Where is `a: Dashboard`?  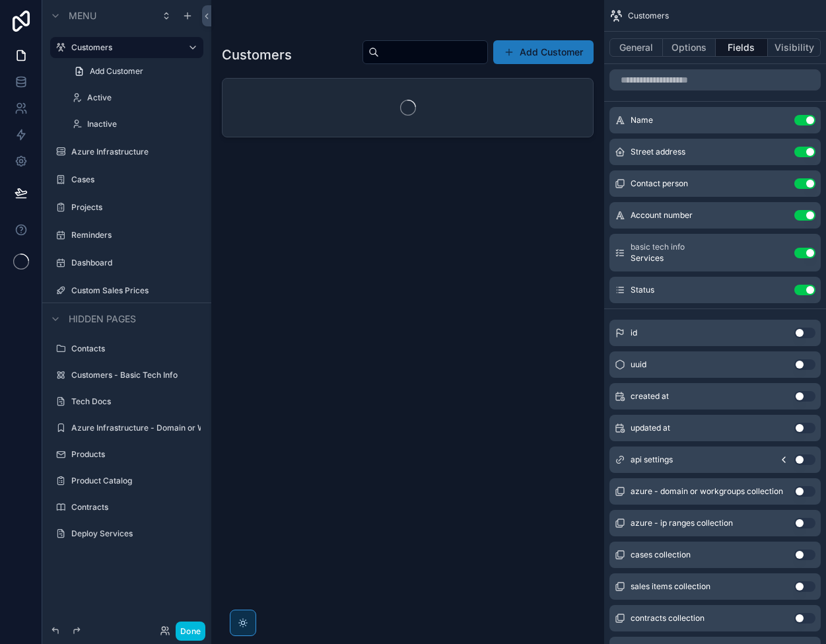
a: Dashboard is located at coordinates (133, 263).